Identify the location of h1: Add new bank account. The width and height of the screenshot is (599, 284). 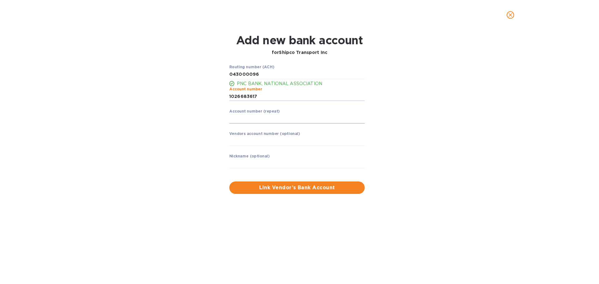
(299, 40).